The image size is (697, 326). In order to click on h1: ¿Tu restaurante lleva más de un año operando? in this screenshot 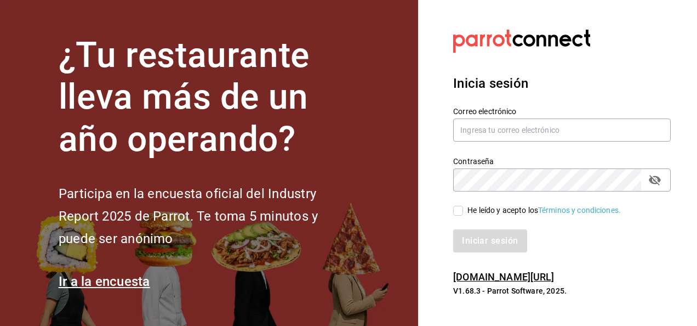, I will do `click(207, 98)`.